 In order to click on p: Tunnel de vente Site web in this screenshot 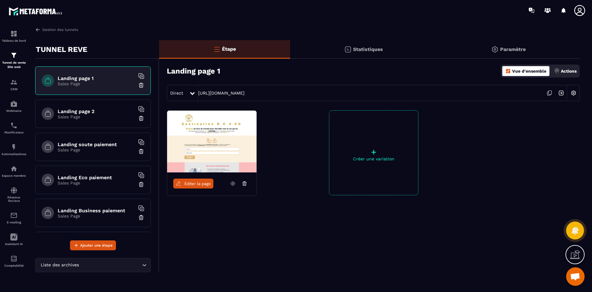, I will do `click(14, 65)`.